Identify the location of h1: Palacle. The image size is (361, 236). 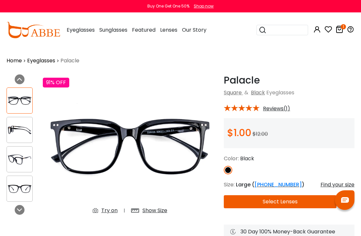
(289, 80).